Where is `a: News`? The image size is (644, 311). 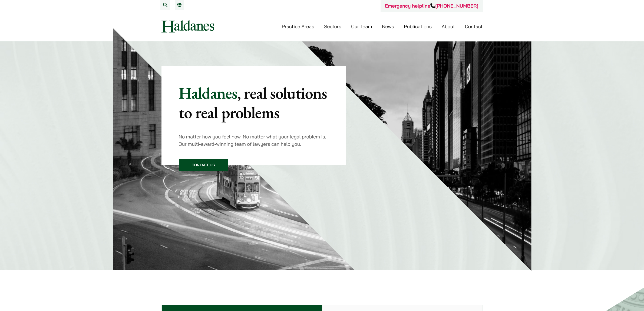
a: News is located at coordinates (388, 27).